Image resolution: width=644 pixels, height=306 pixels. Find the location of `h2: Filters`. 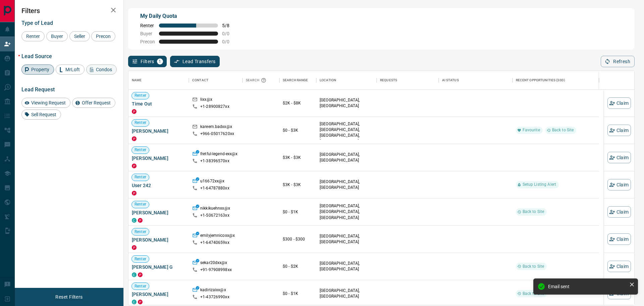

h2: Filters is located at coordinates (69, 11).